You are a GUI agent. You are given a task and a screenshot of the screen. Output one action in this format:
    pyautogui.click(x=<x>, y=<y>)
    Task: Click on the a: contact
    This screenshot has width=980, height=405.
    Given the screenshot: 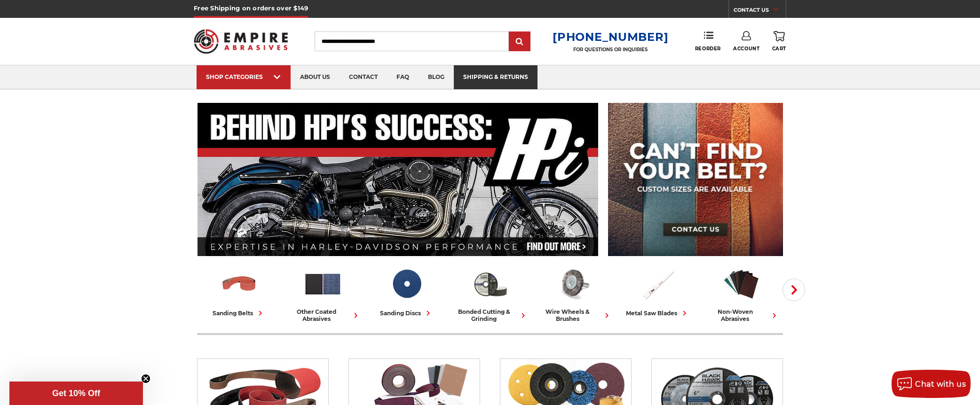 What is the action you would take?
    pyautogui.click(x=363, y=77)
    